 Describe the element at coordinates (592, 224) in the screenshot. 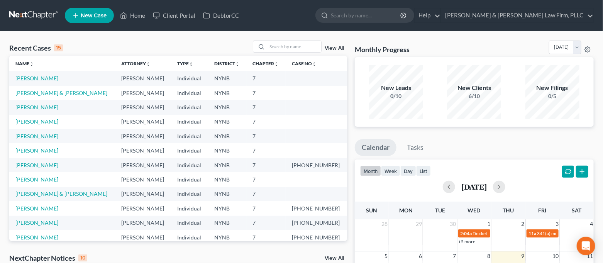

I see `span: 4` at that location.